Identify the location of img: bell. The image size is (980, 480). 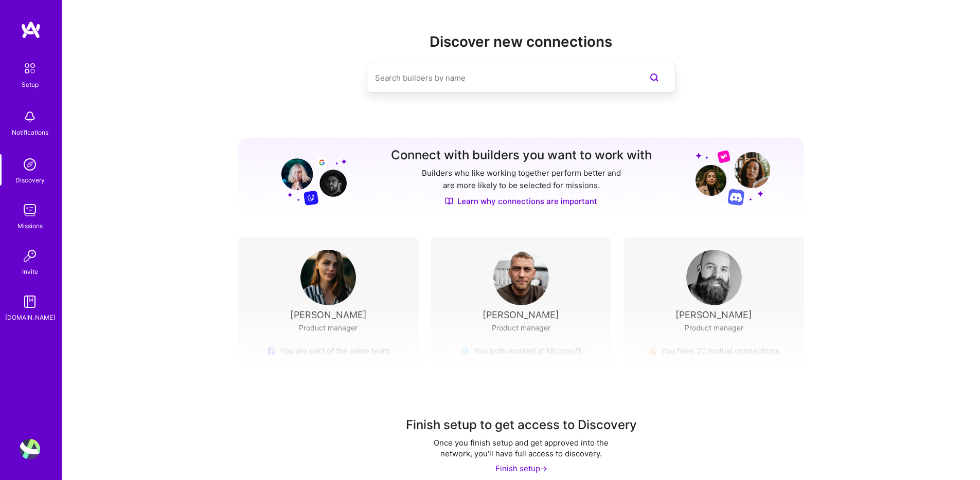
(30, 116).